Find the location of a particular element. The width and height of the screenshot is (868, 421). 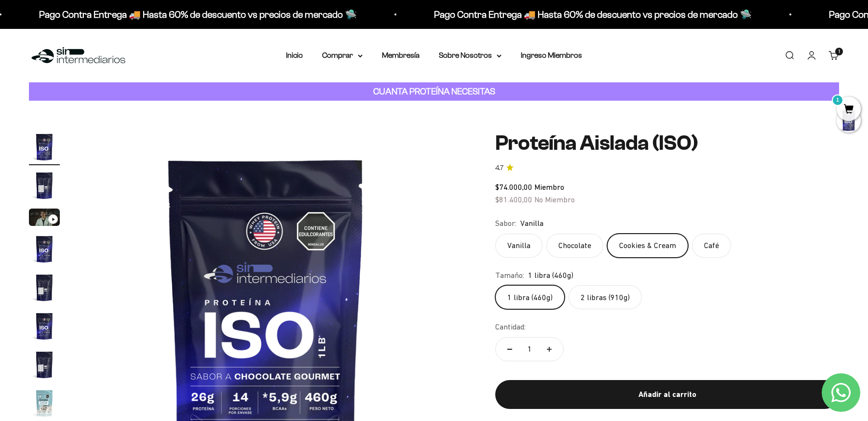

button: Ir al artículo 5 is located at coordinates (44, 289).